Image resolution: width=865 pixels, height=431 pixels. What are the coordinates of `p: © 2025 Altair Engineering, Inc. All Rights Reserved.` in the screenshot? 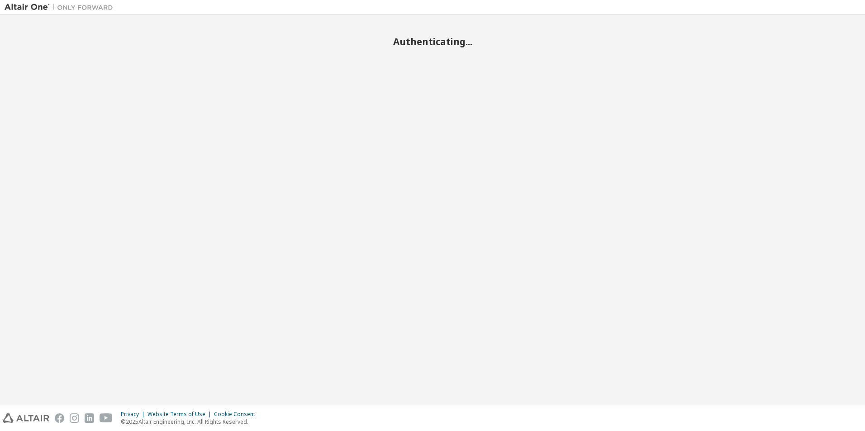 It's located at (190, 422).